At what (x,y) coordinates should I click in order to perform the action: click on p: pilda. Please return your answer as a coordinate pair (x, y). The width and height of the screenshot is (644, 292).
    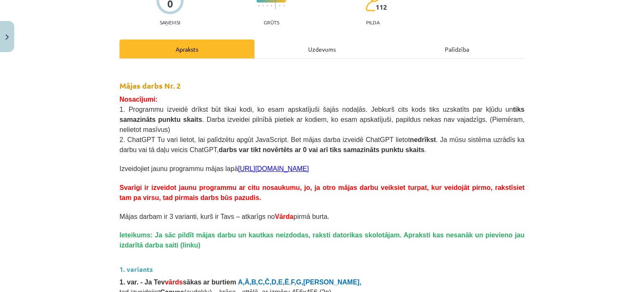
    Looking at the image, I should click on (373, 22).